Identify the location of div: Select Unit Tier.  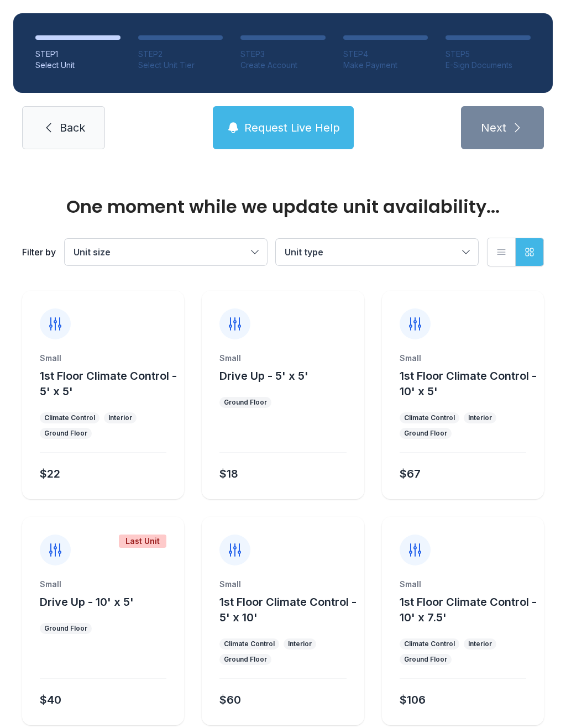
(181, 65).